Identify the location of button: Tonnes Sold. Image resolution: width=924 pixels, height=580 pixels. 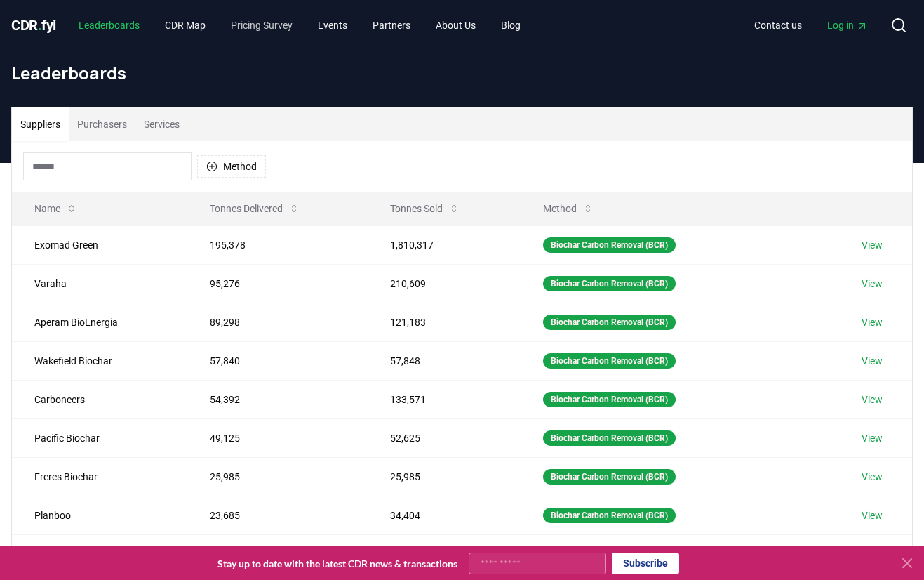
(424, 208).